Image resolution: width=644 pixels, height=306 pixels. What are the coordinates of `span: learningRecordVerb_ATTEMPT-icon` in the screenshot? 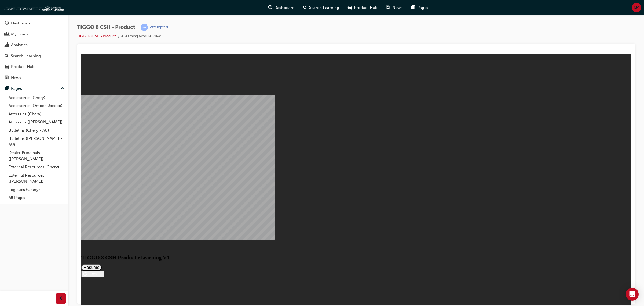 It's located at (144, 27).